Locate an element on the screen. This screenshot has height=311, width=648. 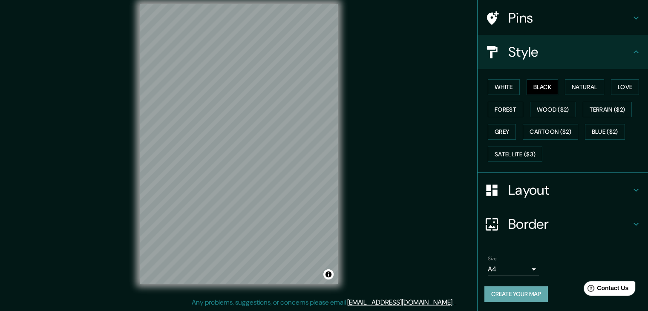
p: Any problems, suggestions, or concerns please email . is located at coordinates (323, 303).